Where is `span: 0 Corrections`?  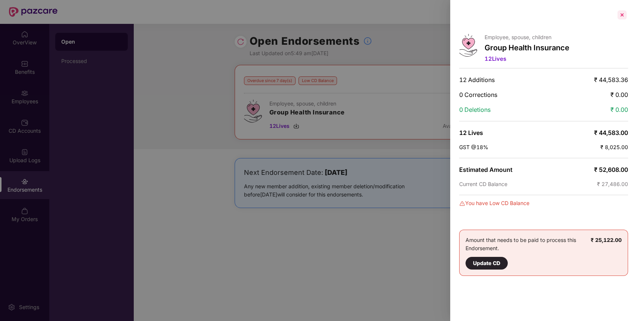 span: 0 Corrections is located at coordinates (478, 95).